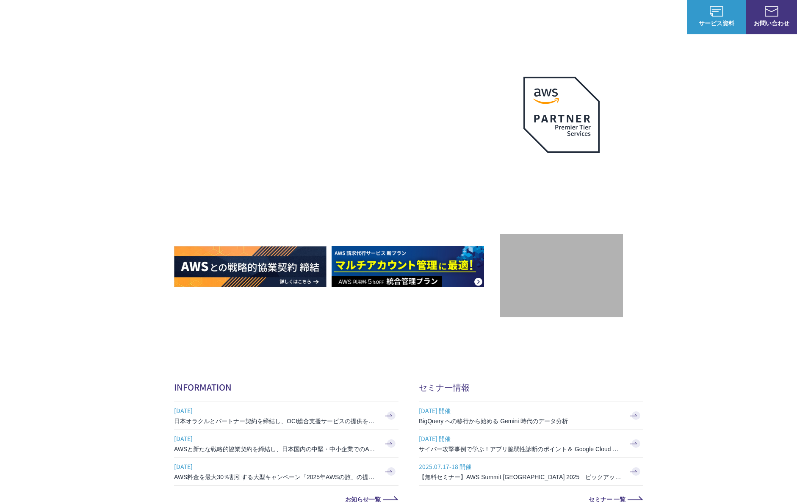  What do you see at coordinates (86, 17) in the screenshot?
I see `a: AWS総合支援サービス C-Chorus NHN テコラスAWS総合支援サービス` at bounding box center [86, 17].